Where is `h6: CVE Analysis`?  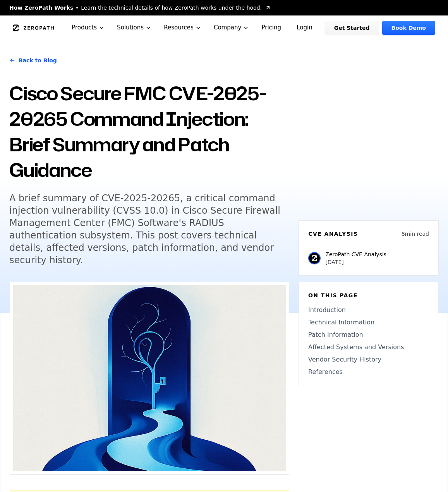 h6: CVE Analysis is located at coordinates (333, 234).